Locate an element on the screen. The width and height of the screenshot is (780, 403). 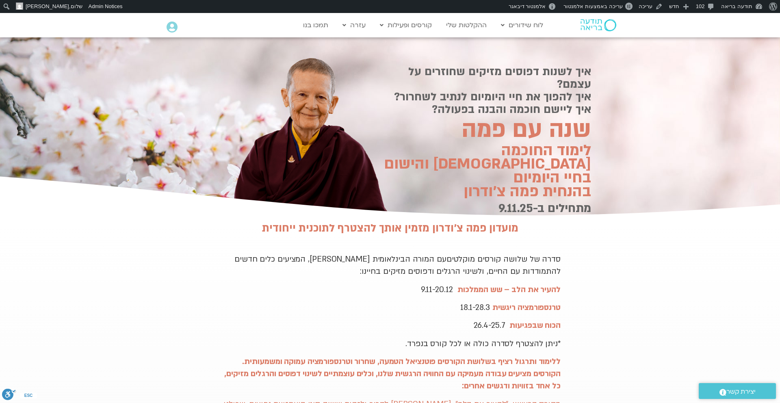
span: יצירת קשר is located at coordinates (741, 391).